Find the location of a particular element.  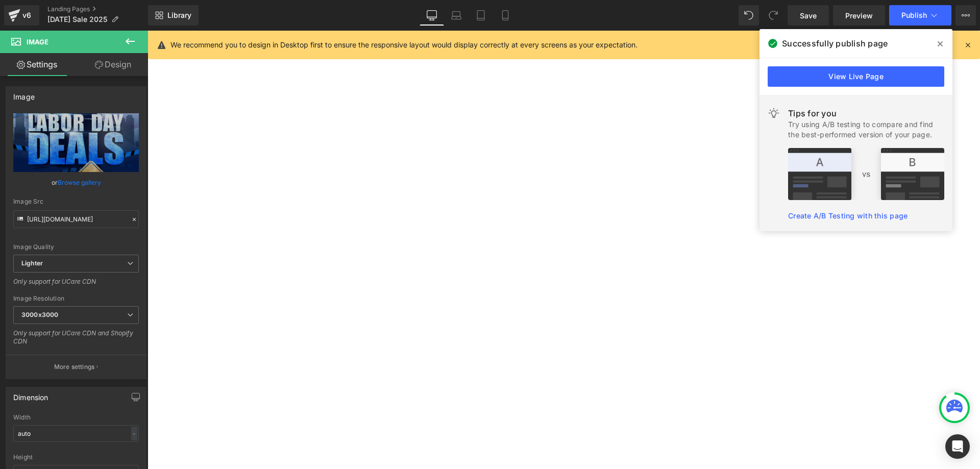

a: v6 is located at coordinates (22, 15).